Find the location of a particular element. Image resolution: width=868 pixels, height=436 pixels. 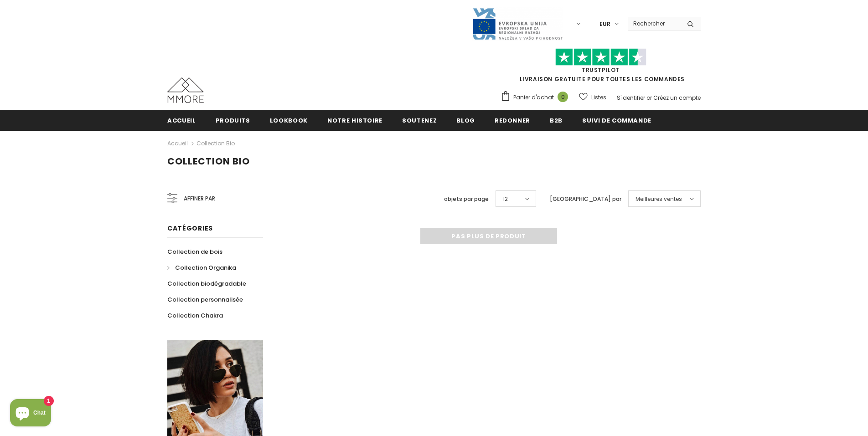

img: Javni Razpis is located at coordinates (517, 24).